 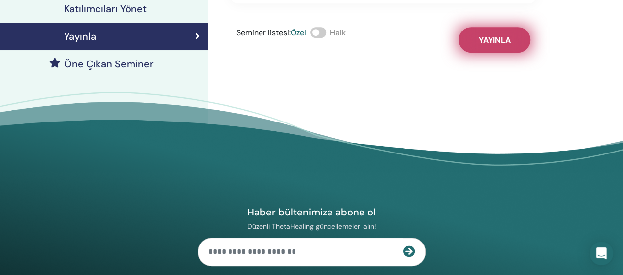 I want to click on div: Open Intercom Messenger, so click(x=601, y=254).